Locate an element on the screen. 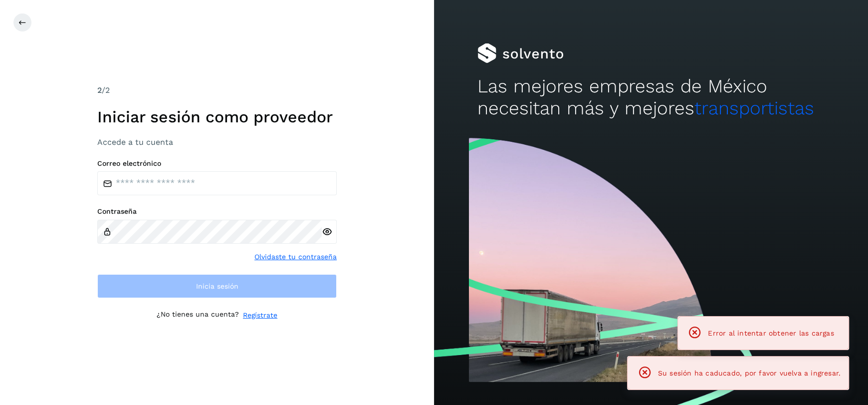  label: Correo electrónico is located at coordinates (217, 163).